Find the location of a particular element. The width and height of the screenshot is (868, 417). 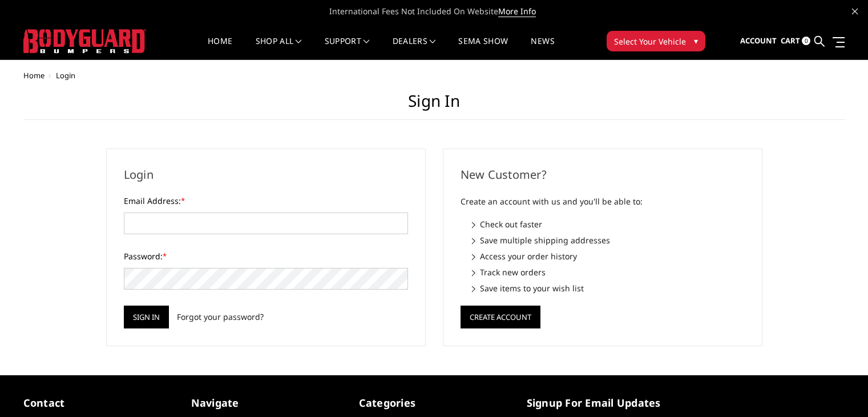

li: Save multiple shipping addresses is located at coordinates (609, 240).